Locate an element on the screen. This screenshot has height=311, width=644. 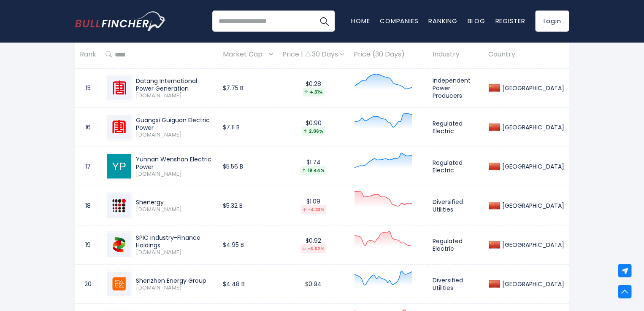
img: 0991.HK.png is located at coordinates (119, 88).